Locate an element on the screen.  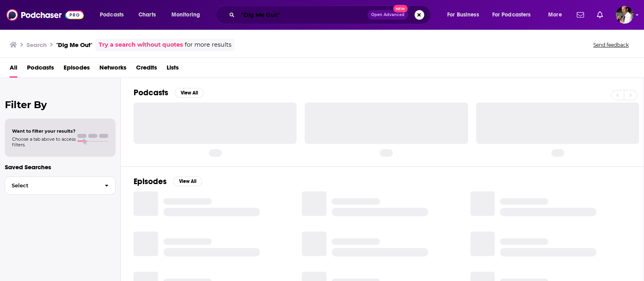
a: All is located at coordinates (13, 69).